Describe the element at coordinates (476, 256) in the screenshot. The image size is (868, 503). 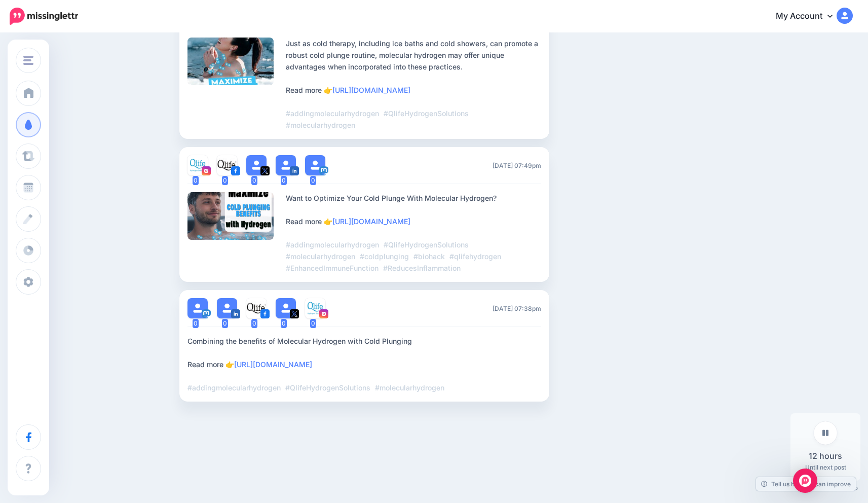
I see `span: #qlifehydrogen` at that location.